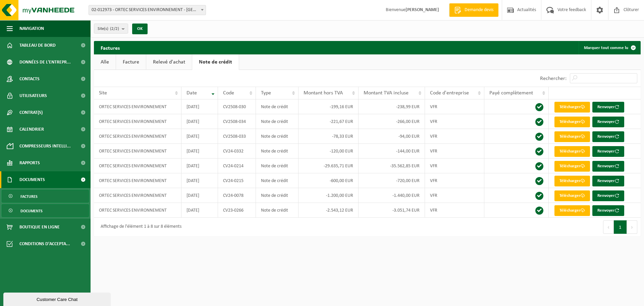 This screenshot has height=306, width=644. What do you see at coordinates (45, 146) in the screenshot?
I see `span: Compresseurs intelli...` at bounding box center [45, 146].